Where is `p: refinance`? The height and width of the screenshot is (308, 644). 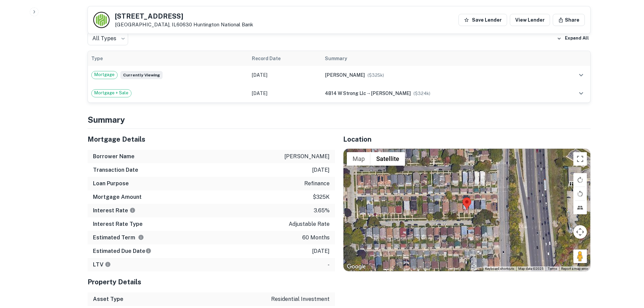
p: refinance is located at coordinates (316, 183).